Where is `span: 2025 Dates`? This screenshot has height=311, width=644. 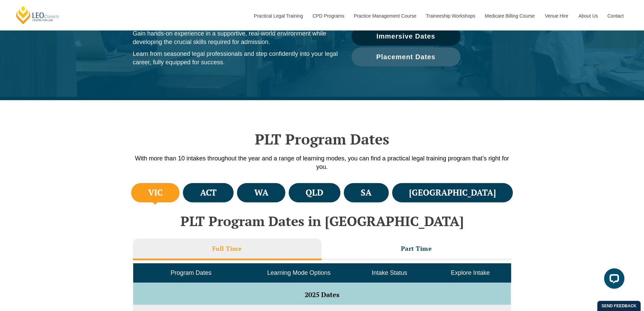
span: 2025 Dates is located at coordinates (322, 295).